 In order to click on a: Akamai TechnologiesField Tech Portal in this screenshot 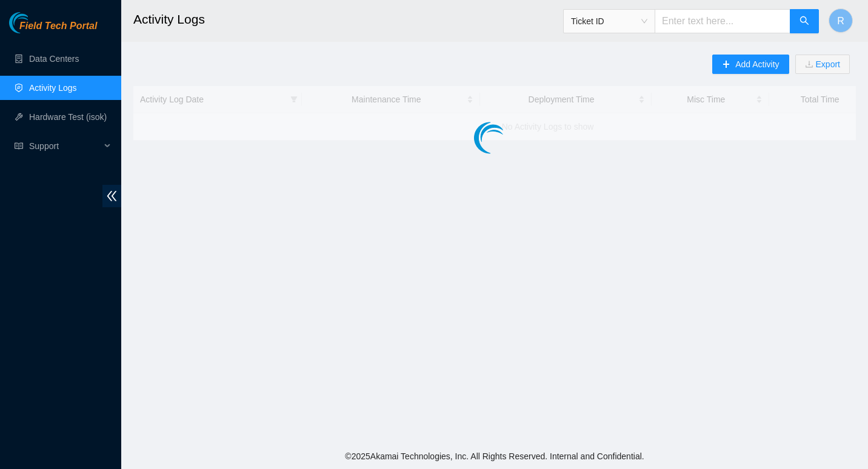, I will do `click(53, 30)`.